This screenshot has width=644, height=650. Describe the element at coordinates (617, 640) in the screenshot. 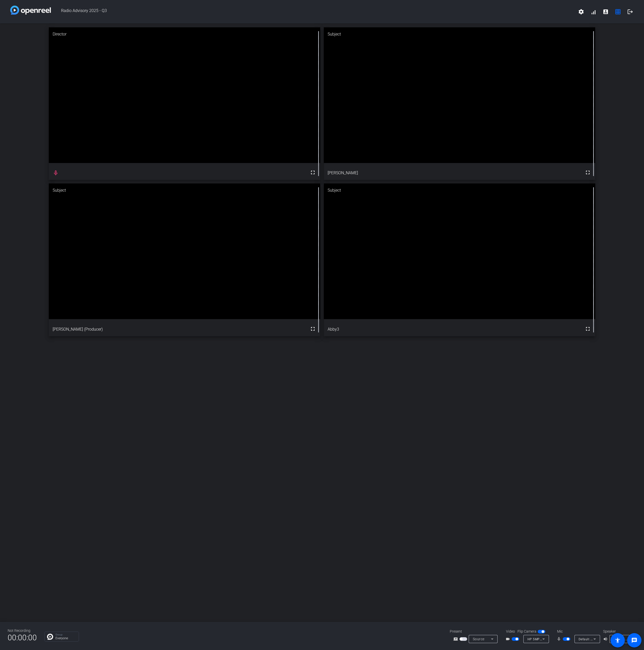

I see `mat-icon: accessibility` at that location.